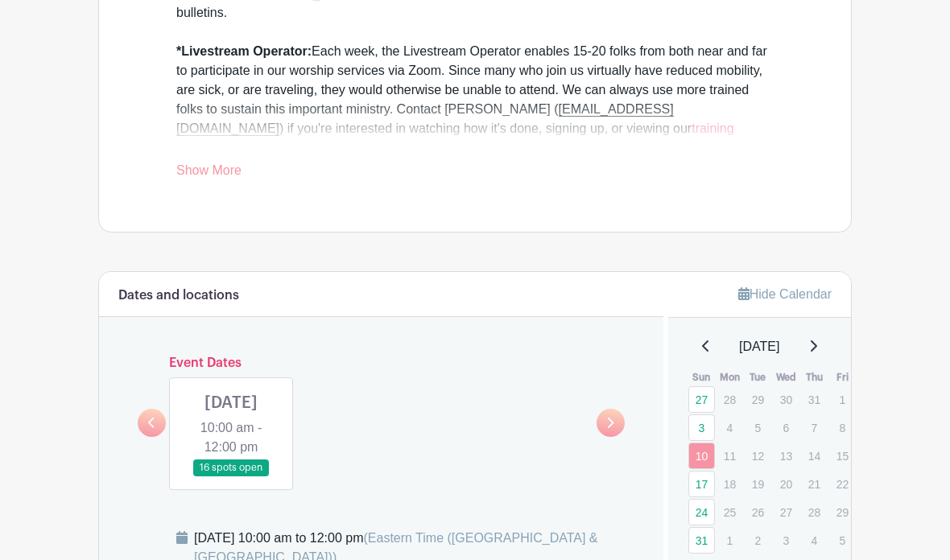 This screenshot has width=950, height=560. I want to click on p: 26, so click(758, 512).